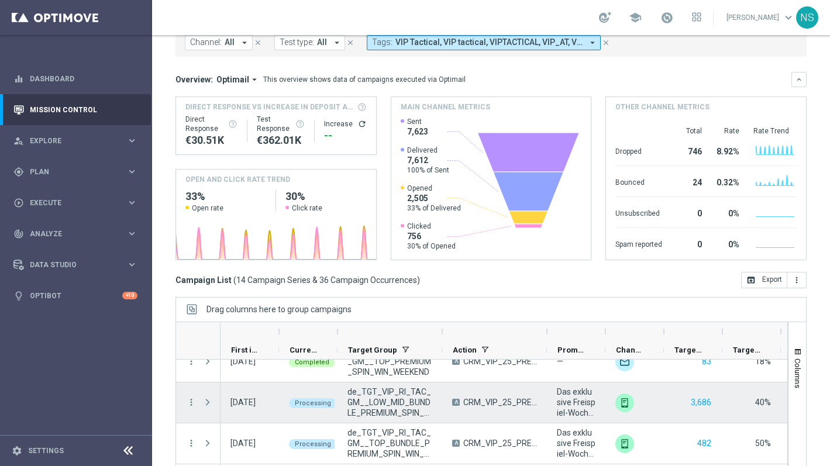 The height and width of the screenshot is (466, 830). What do you see at coordinates (75, 234) in the screenshot?
I see `button: track_changes Analyze keyboard_arrow_right` at bounding box center [75, 234].